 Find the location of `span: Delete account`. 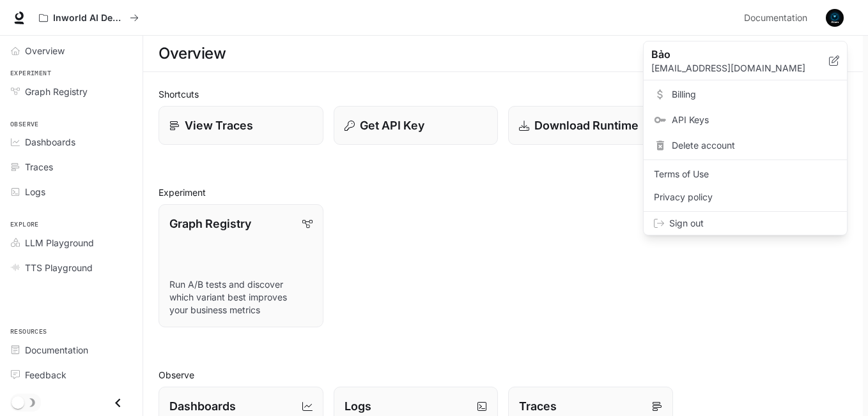

span: Delete account is located at coordinates (754, 146).